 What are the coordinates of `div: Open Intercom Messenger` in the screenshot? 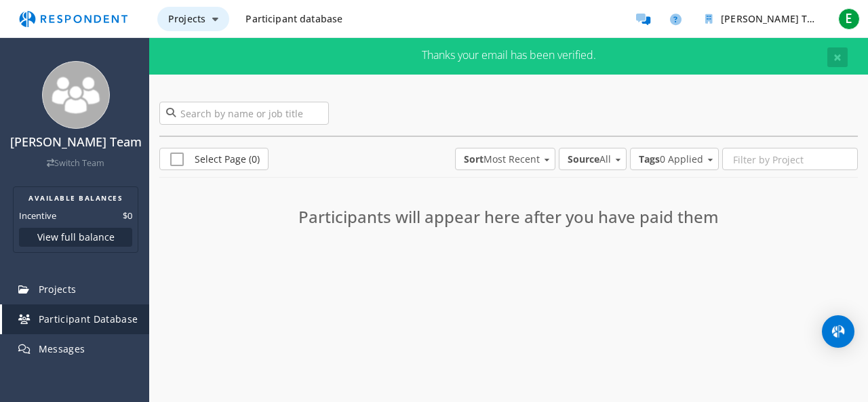 It's located at (838, 331).